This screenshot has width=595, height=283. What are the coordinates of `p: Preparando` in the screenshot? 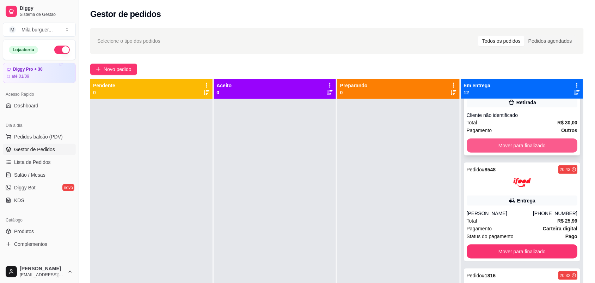 It's located at (354, 85).